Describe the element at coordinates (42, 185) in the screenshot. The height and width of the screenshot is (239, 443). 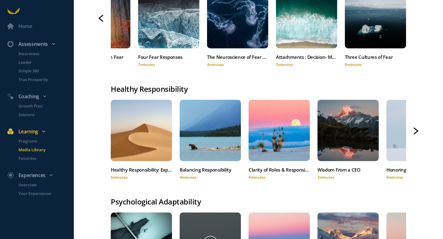
I see `a: Overview` at that location.